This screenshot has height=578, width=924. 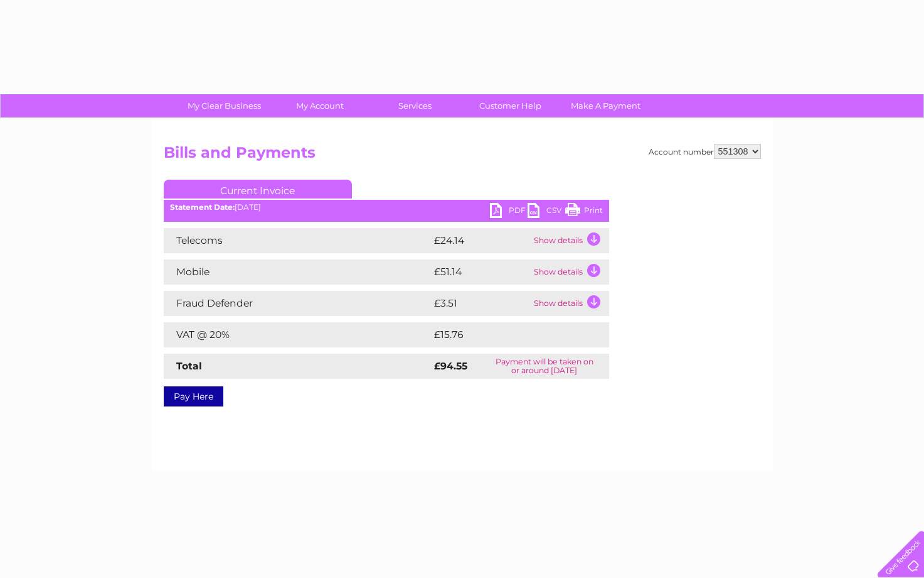 What do you see at coordinates (298, 241) in the screenshot?
I see `td: Telecoms` at bounding box center [298, 241].